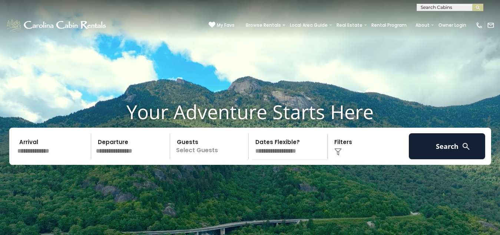 Image resolution: width=500 pixels, height=235 pixels. I want to click on h1: Your Adventure Starts Here, so click(250, 112).